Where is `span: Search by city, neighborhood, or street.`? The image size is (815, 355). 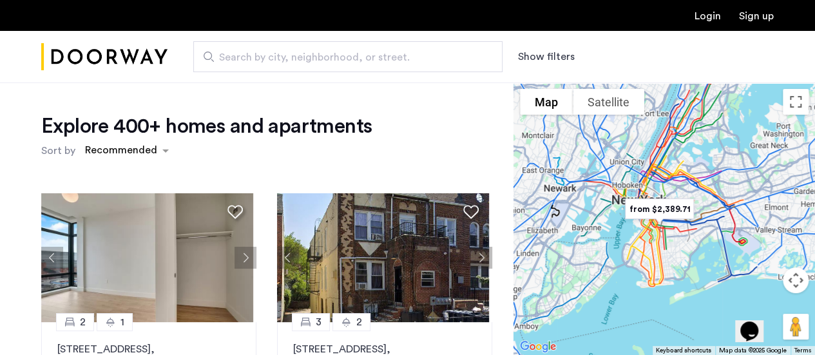
span: Search by city, neighborhood, or street. is located at coordinates (343, 57).